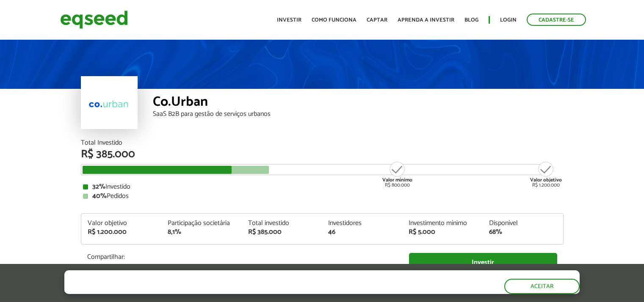 The width and height of the screenshot is (644, 302). What do you see at coordinates (323, 143) in the screenshot?
I see `div: Total Investido` at bounding box center [323, 143].